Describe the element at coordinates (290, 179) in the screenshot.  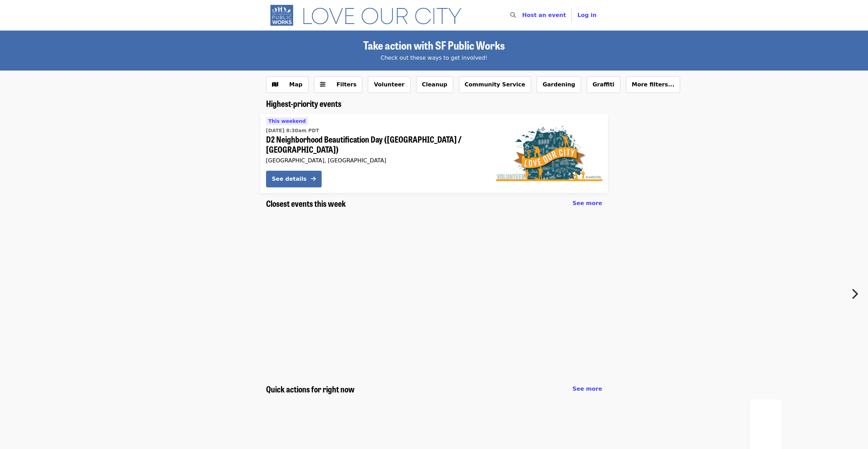
I see `div: See details` at that location.